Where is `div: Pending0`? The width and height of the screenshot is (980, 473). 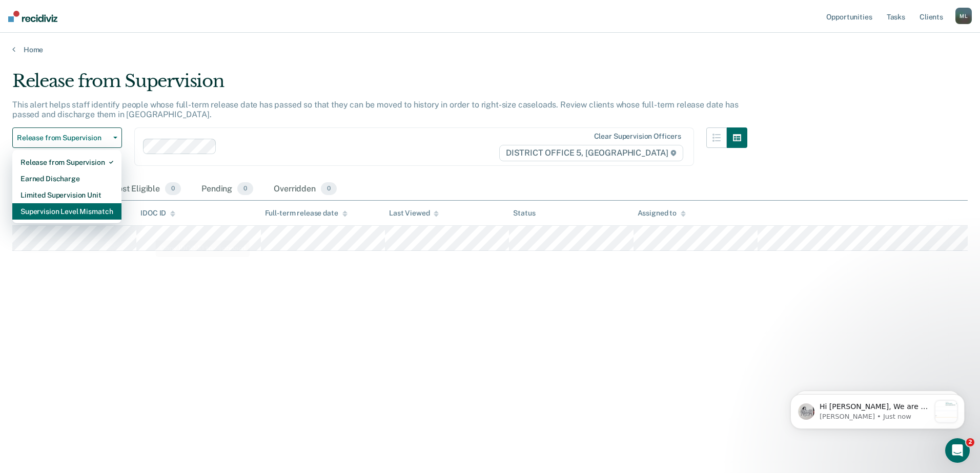
div: Pending0 is located at coordinates (227, 190).